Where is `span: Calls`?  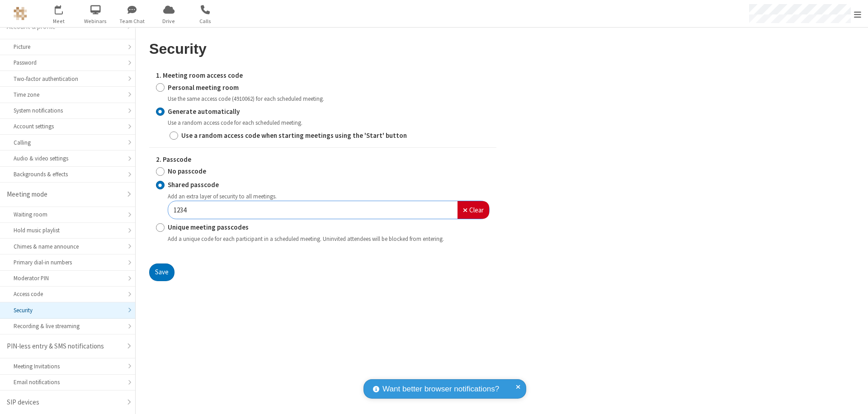
span: Calls is located at coordinates (205, 21).